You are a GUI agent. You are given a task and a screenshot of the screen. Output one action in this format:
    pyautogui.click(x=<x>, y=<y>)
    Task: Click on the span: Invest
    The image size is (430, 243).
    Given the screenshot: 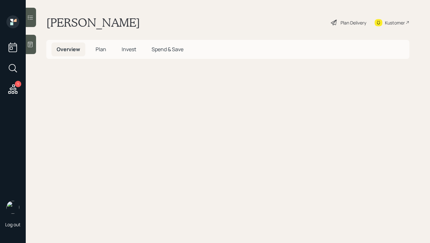 What is the action you would take?
    pyautogui.click(x=129, y=49)
    